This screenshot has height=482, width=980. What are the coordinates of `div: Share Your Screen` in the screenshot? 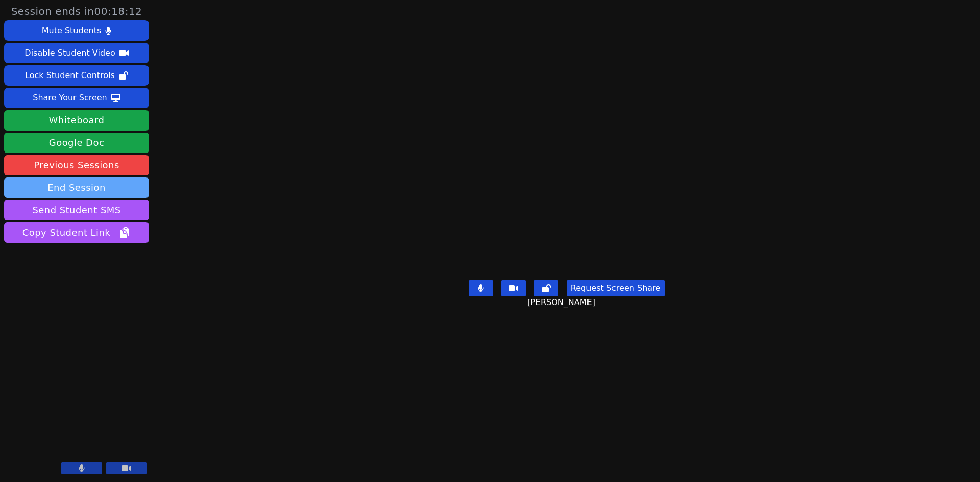 It's located at (70, 98).